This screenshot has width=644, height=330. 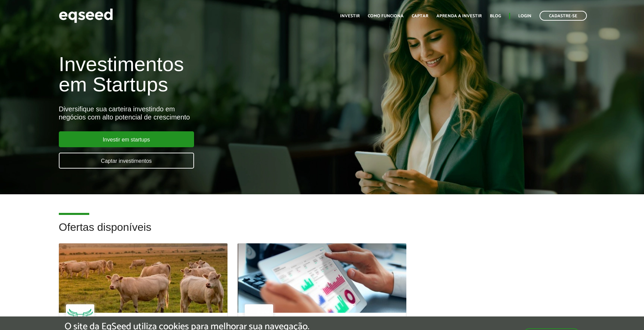 I want to click on a: Captar investimentos, so click(x=127, y=160).